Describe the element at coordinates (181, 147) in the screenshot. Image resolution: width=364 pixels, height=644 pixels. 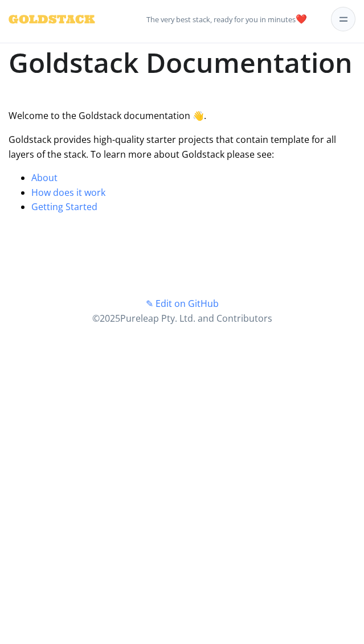
I see `p: Goldstack provides high-quality starter projects that contain template for all layers of the stac...` at that location.